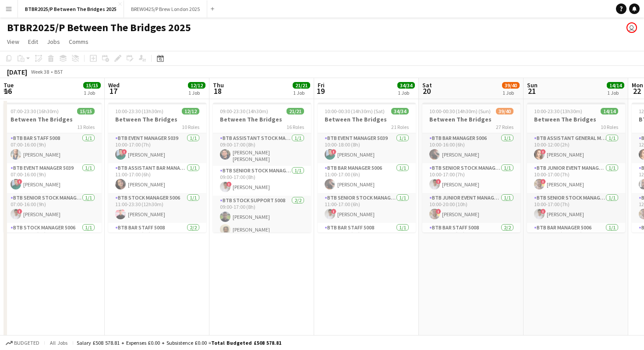 This screenshot has height=350, width=644. Describe the element at coordinates (158, 168) in the screenshot. I see `div: 10:00-23:30 (13h30m)12/12Between The Bridges10 RolesBTB Event Manager 50391/110:00-17:00 (7h)![PE...` at that location.